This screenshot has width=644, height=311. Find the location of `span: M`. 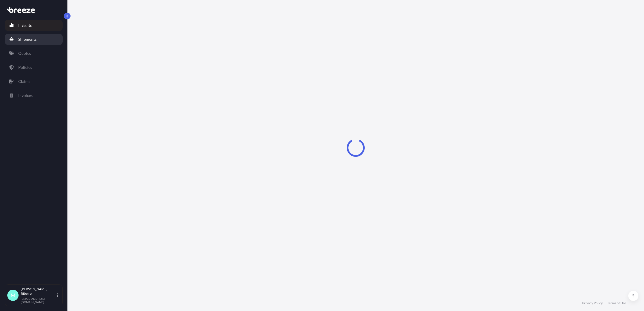

span: M is located at coordinates (13, 295).